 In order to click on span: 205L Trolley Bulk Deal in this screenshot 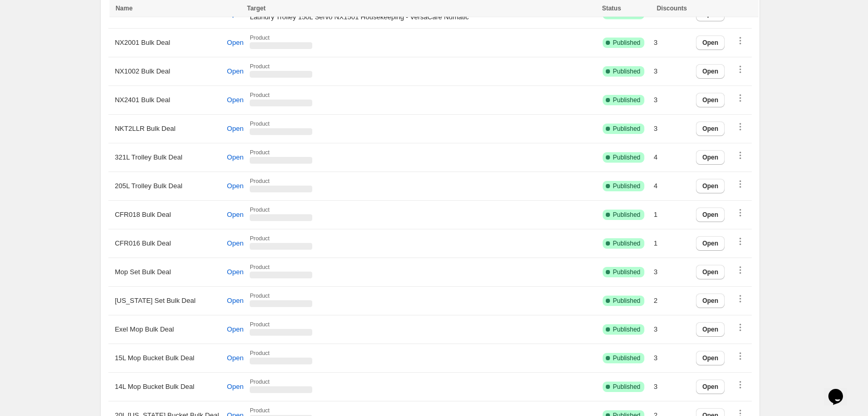, I will do `click(149, 186)`.